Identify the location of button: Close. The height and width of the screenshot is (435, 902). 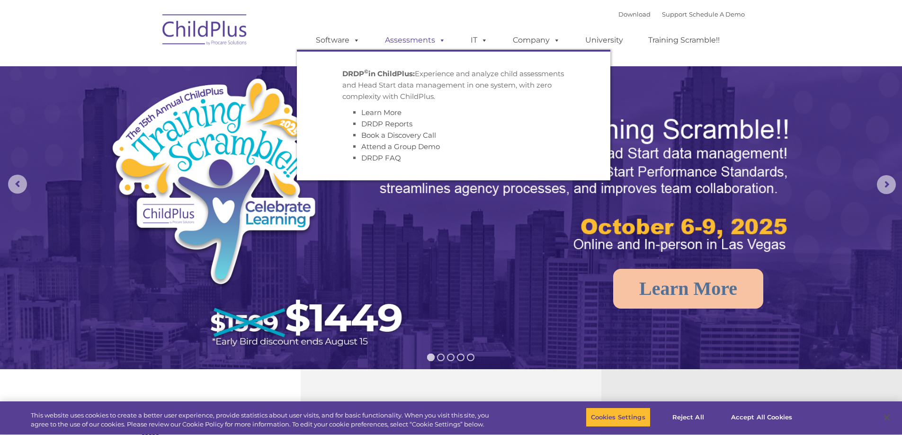
(887, 418).